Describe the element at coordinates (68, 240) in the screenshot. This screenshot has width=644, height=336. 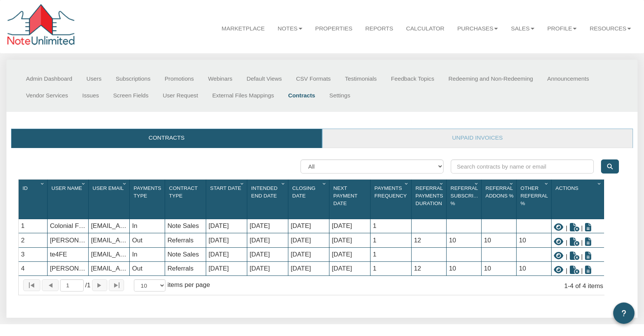
I see `div: Wayne Garrett` at that location.